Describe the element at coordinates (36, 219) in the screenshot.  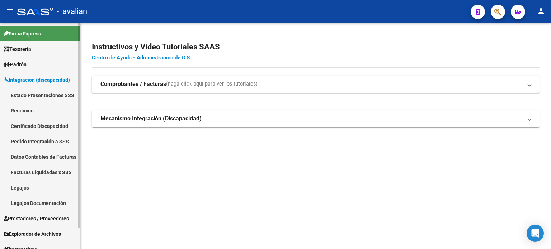
I see `span: Prestadores / Proveedores` at that location.